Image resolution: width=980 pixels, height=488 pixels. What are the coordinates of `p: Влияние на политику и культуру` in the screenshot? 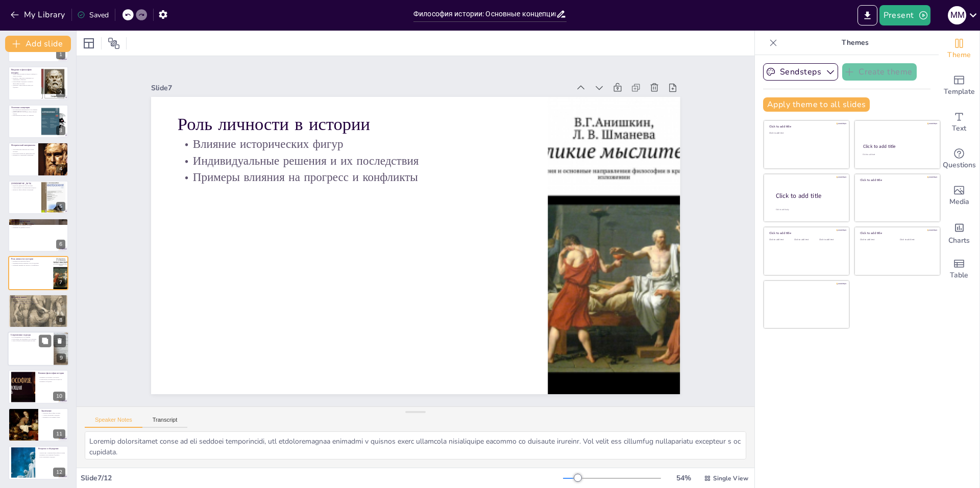 It's located at (51, 378).